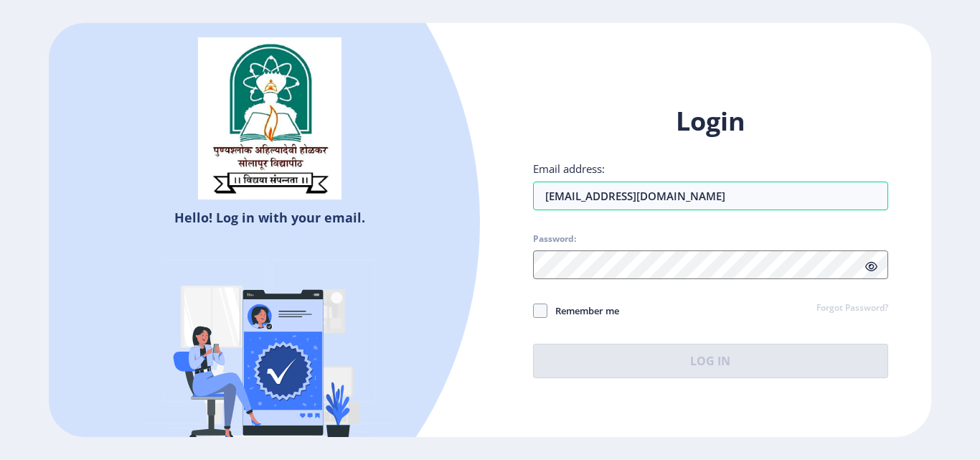 Image resolution: width=980 pixels, height=460 pixels. What do you see at coordinates (853, 308) in the screenshot?
I see `a: Forgot Password?` at bounding box center [853, 308].